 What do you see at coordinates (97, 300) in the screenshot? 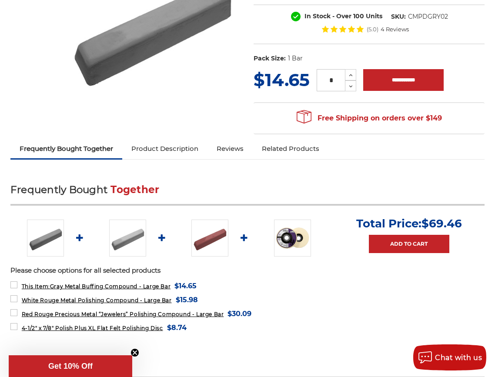
I see `span: White Rouge Metal Polishing Compound - Large Bar` at bounding box center [97, 300].